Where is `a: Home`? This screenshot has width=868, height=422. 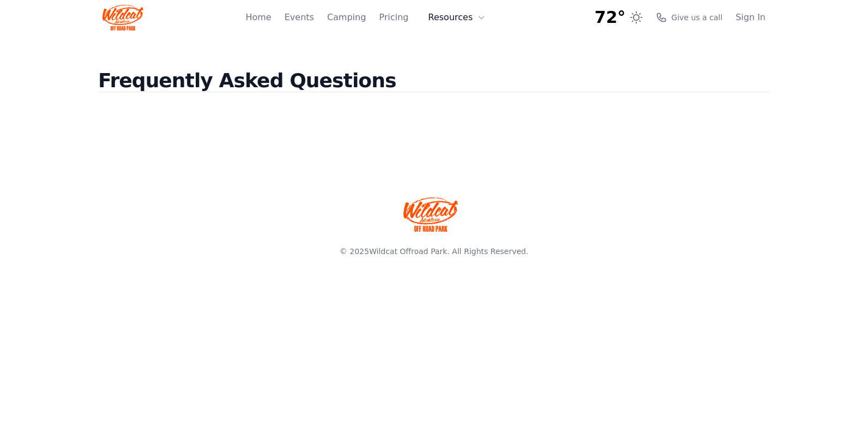 a: Home is located at coordinates (258, 17).